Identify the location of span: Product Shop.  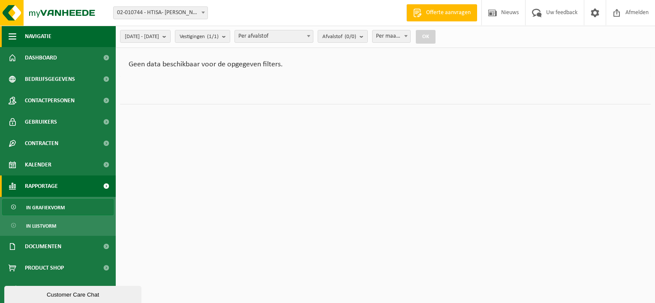
(44, 268).